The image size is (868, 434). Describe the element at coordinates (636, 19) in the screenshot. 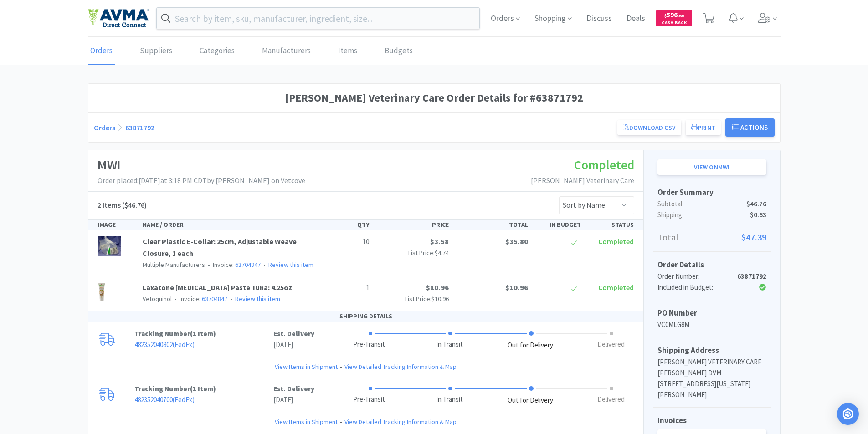

I see `a: Deals` at that location.